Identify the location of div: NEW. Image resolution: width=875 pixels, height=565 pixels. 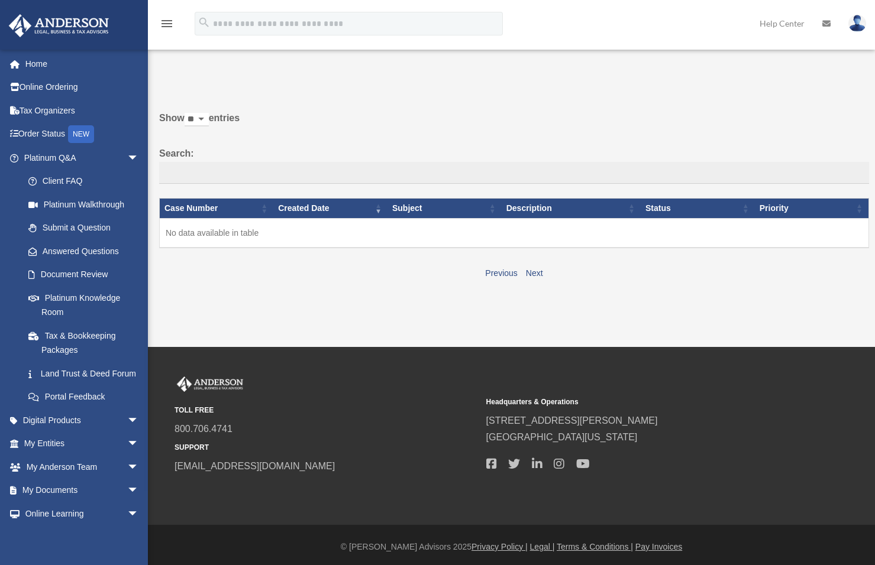
(81, 134).